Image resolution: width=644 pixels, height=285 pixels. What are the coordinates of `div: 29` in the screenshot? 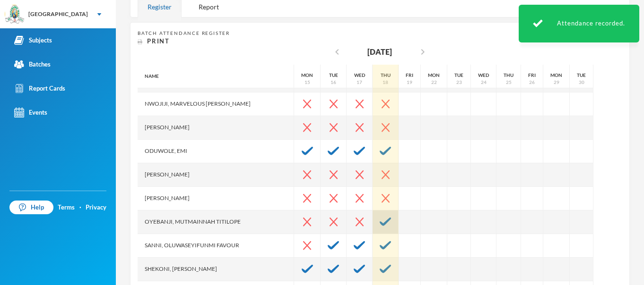 It's located at (556, 82).